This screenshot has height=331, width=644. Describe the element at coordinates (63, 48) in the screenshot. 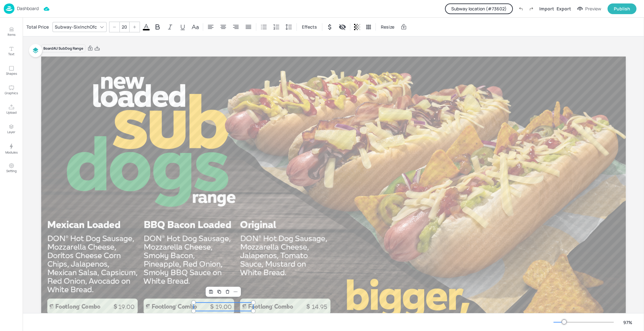

I see `div: Board AU SubDog Range` at that location.